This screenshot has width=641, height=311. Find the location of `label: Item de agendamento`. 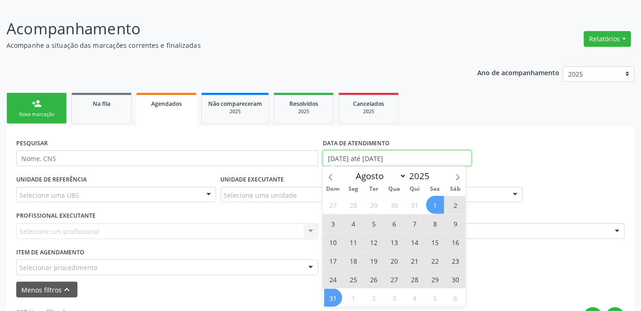

label: Item de agendamento is located at coordinates (50, 252).